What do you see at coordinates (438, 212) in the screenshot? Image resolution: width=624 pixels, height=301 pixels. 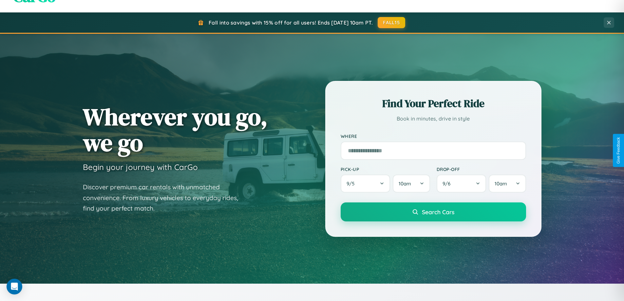 I see `span: Search Cars` at bounding box center [438, 212].